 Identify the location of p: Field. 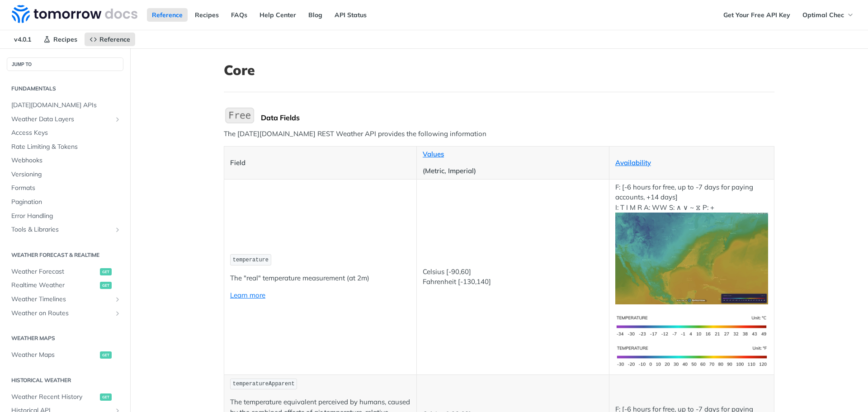
(320, 163).